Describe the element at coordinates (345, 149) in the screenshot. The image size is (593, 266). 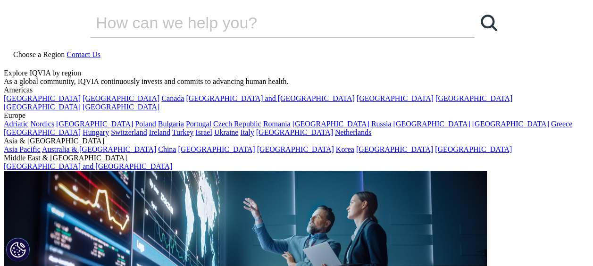
I see `a: Korea` at that location.